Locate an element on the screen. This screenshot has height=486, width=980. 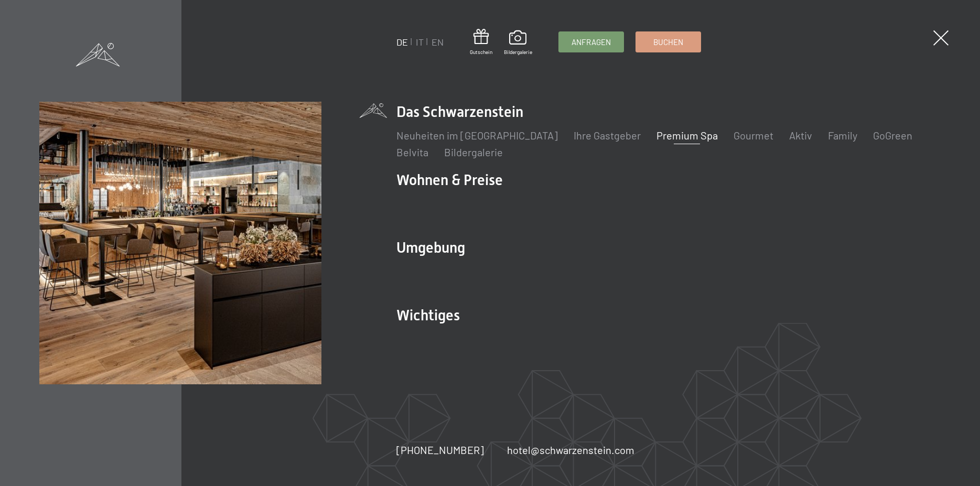
span: Buchen is located at coordinates (668, 42).